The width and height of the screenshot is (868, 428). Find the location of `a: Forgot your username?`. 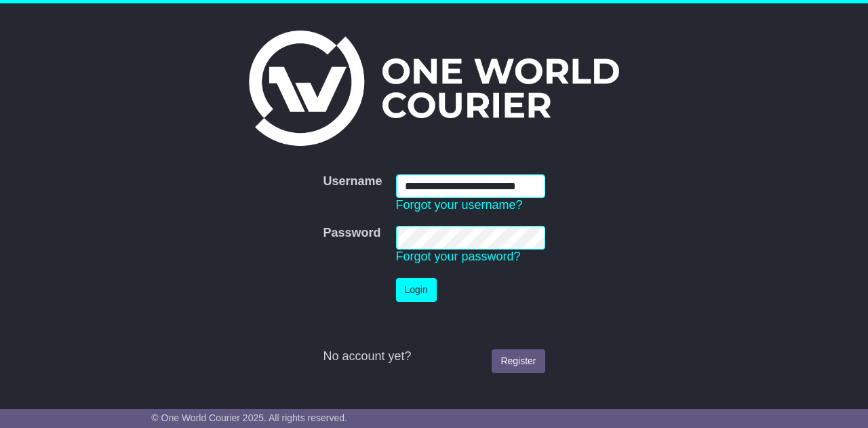

a: Forgot your username? is located at coordinates (459, 205).